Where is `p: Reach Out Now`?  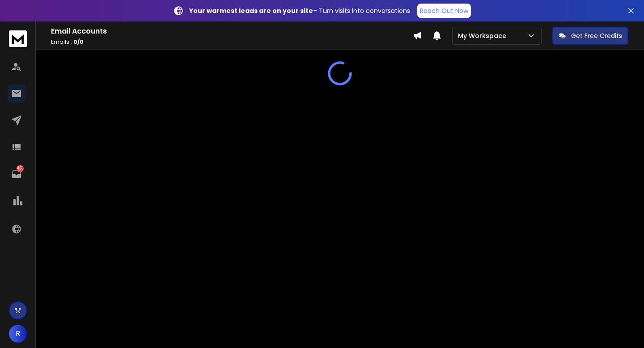
p: Reach Out Now is located at coordinates (444, 11).